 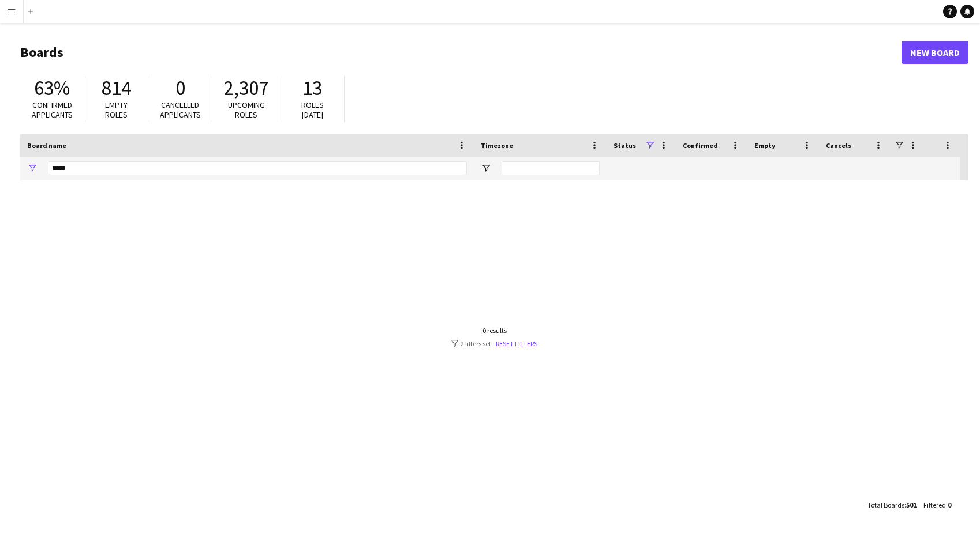 What do you see at coordinates (247, 109) in the screenshot?
I see `span: Upcoming roles` at bounding box center [247, 109].